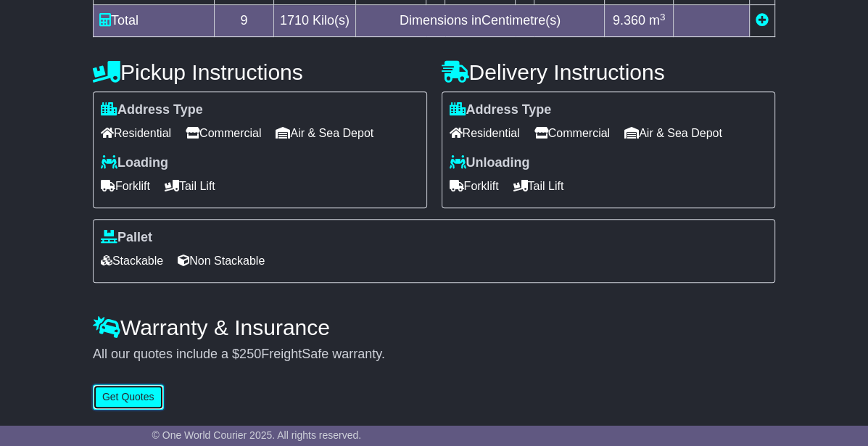 The height and width of the screenshot is (446, 868). I want to click on label: Unloading, so click(489, 163).